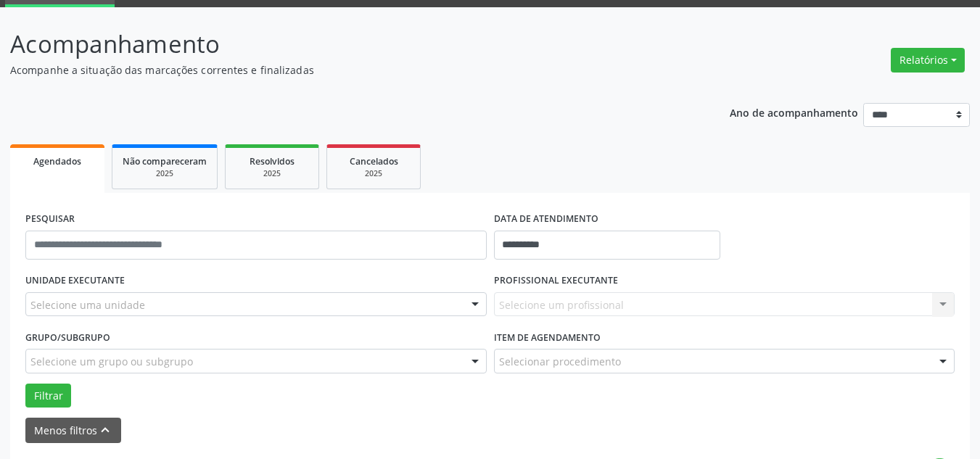  I want to click on p: Acompanhamento, so click(346, 44).